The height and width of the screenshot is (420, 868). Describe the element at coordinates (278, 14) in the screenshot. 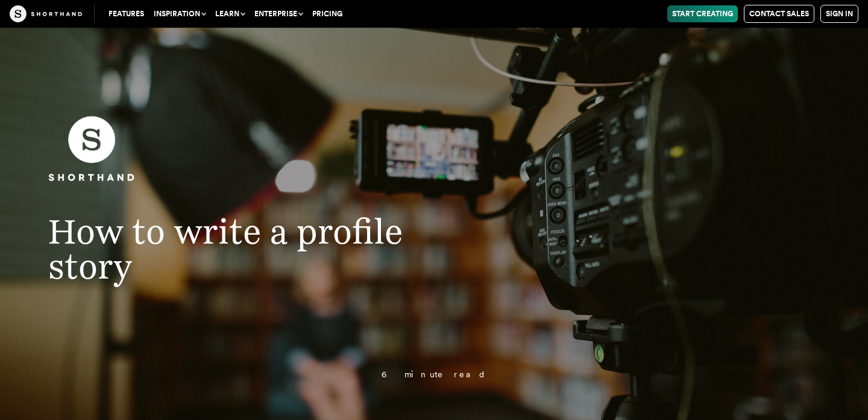

I see `button: Enterprise` at that location.